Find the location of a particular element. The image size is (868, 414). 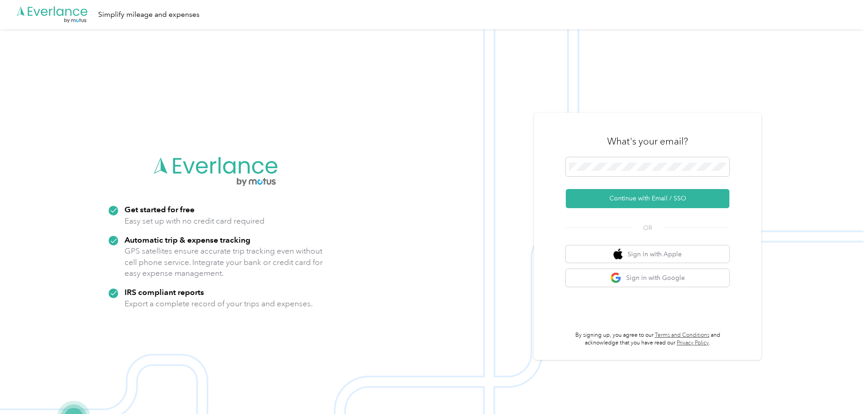

strong: Get started for free is located at coordinates (160, 209).